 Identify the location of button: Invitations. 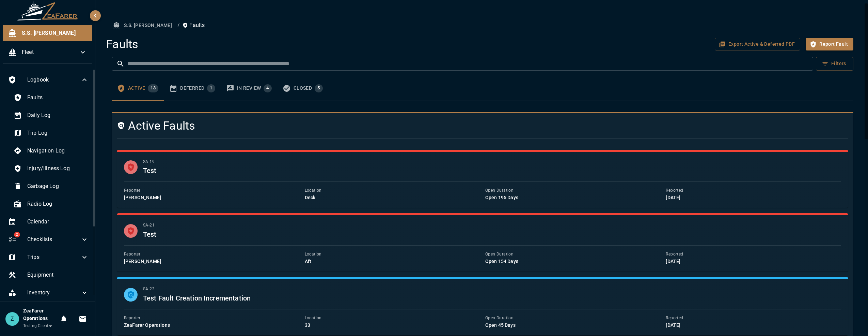
(83, 319).